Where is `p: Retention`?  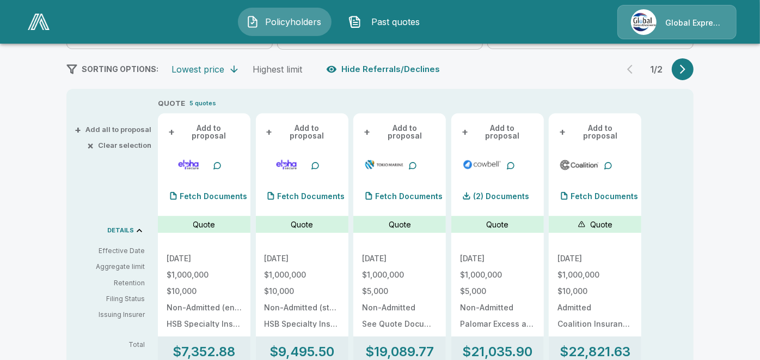
p: Retention is located at coordinates (110, 283).